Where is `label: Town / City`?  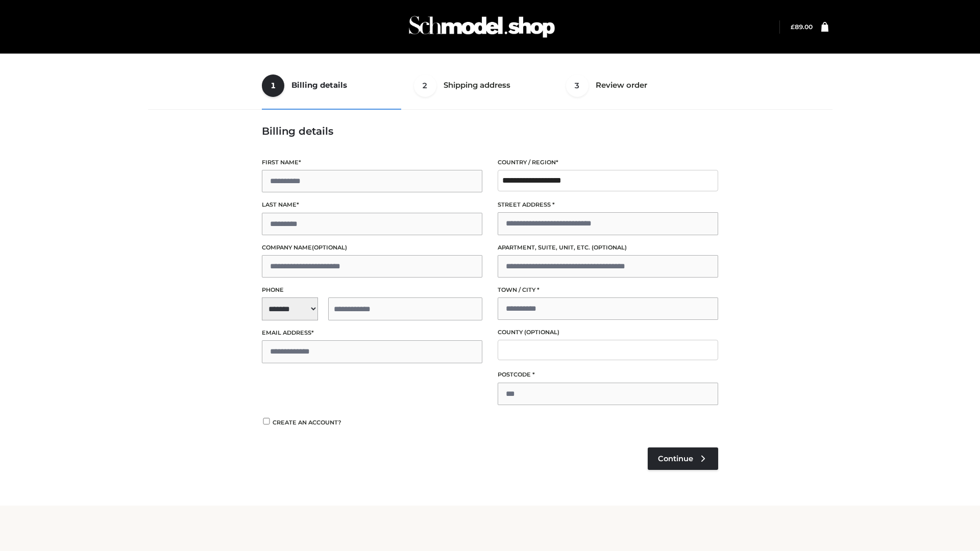 label: Town / City is located at coordinates (608, 290).